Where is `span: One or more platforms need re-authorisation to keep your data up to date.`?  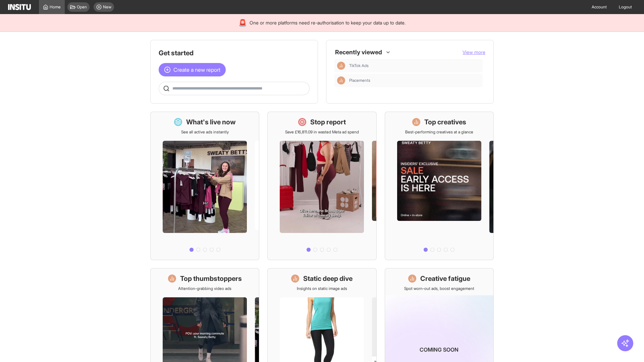
span: One or more platforms need re-authorisation to keep your data up to date. is located at coordinates (327, 23).